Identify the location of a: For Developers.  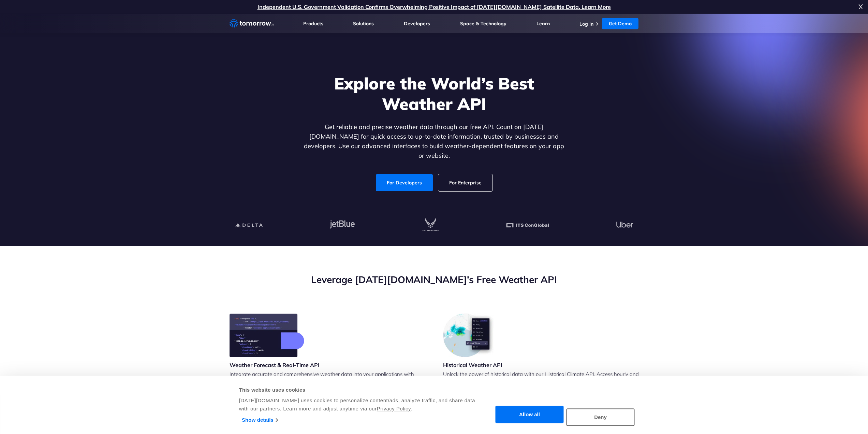
(404, 183).